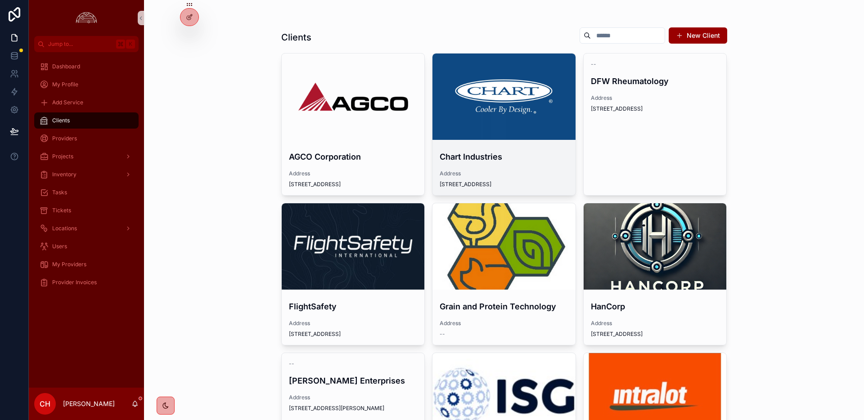 Image resolution: width=864 pixels, height=420 pixels. What do you see at coordinates (86, 121) in the screenshot?
I see `a: Clients` at bounding box center [86, 121].